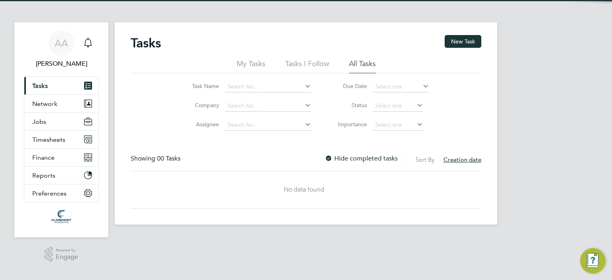 The height and width of the screenshot is (280, 612). I want to click on span: Creation date, so click(462, 159).